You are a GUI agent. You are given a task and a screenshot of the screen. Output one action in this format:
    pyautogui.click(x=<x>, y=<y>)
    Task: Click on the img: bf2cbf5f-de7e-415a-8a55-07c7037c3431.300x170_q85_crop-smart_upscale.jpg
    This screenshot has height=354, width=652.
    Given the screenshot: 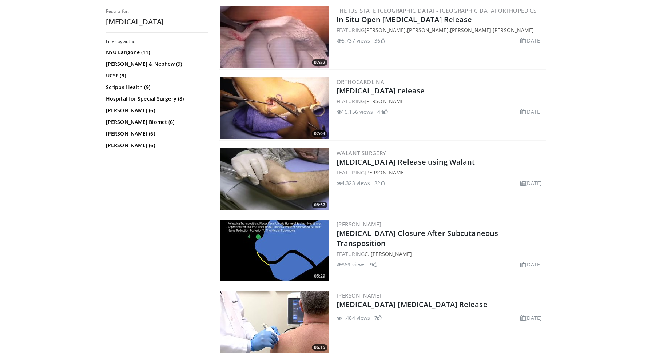 What is the action you would take?
    pyautogui.click(x=275, y=251)
    